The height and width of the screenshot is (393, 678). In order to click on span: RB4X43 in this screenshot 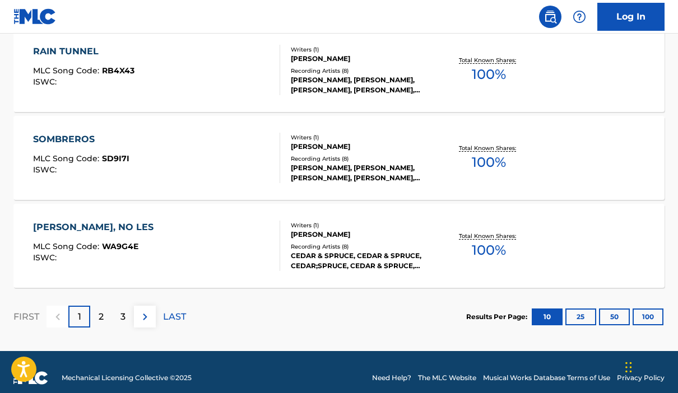, I will do `click(118, 71)`.